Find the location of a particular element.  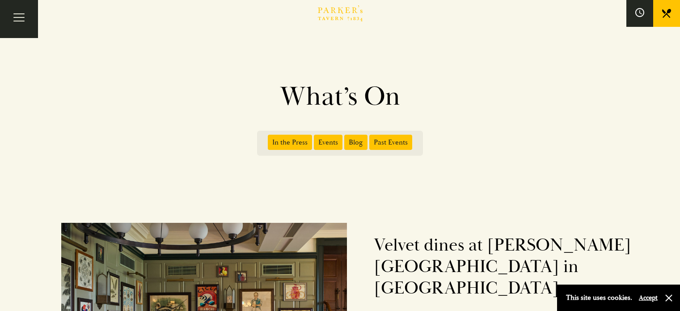

span: Blog is located at coordinates (356, 142).